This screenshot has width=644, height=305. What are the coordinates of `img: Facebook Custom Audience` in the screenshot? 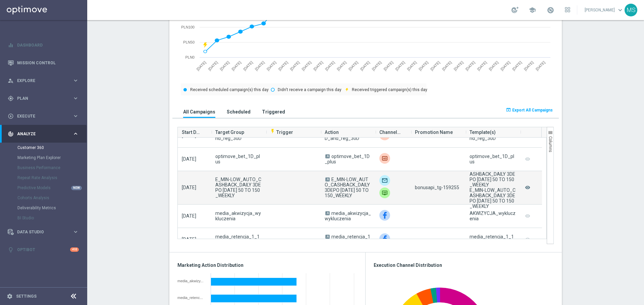 It's located at (385, 215).